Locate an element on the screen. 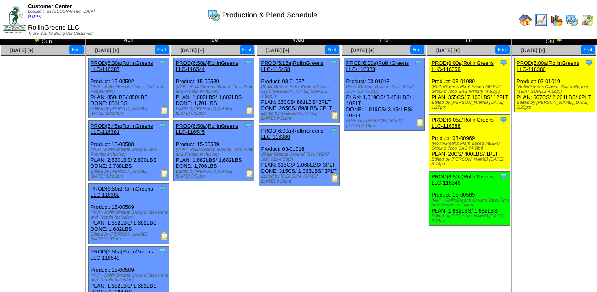  div: Product: 15-00589 PLAN: 1,682LBS / 1,682LBS is located at coordinates (469, 199).